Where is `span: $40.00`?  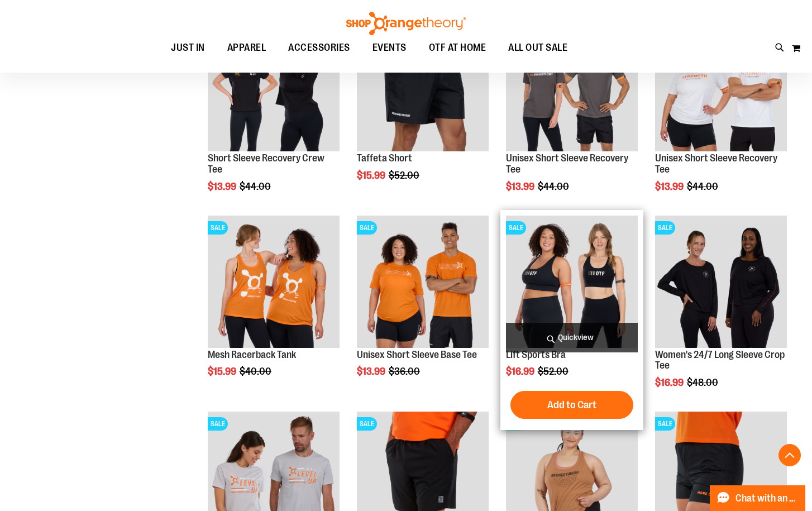 span: $40.00 is located at coordinates (256, 371).